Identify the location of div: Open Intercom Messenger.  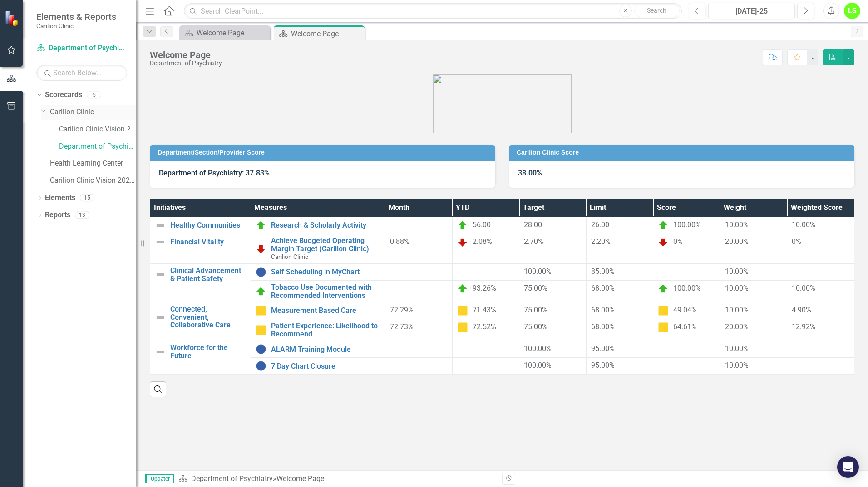
(848, 467).